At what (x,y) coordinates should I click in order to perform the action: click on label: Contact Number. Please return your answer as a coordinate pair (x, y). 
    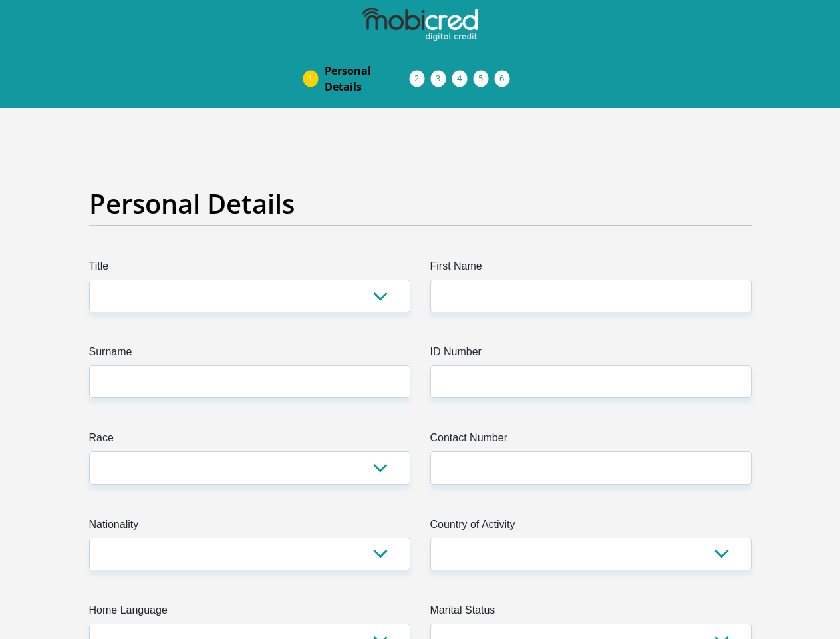
    Looking at the image, I should click on (591, 441).